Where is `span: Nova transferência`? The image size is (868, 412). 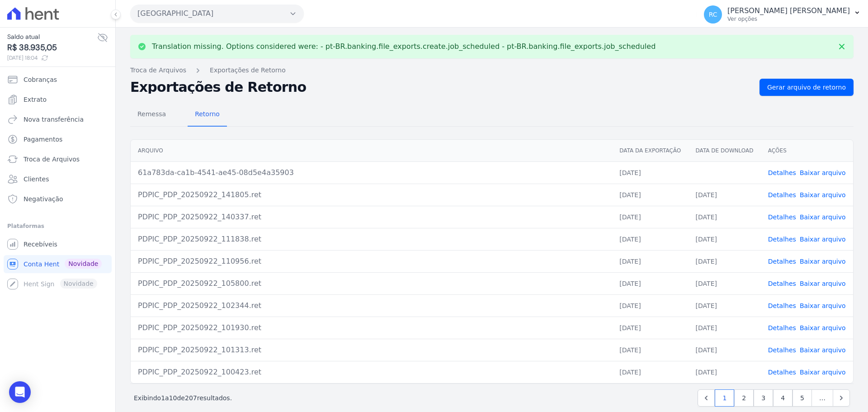 span: Nova transferência is located at coordinates (53, 119).